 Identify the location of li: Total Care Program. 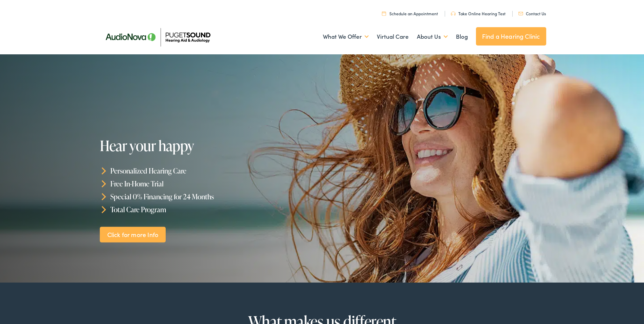
(212, 209).